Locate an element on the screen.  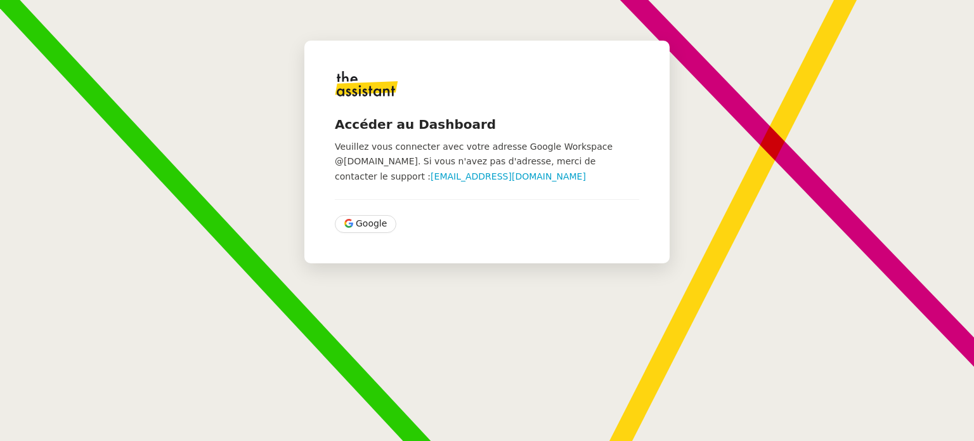
h4: Accéder au Dashboard is located at coordinates (487, 124).